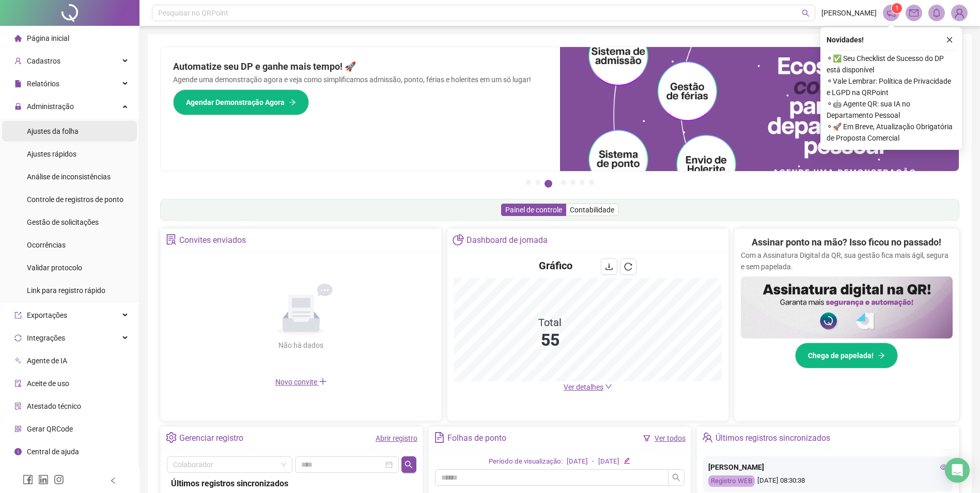 The height and width of the screenshot is (493, 980). I want to click on button: Agendar Demonstração Agora, so click(241, 102).